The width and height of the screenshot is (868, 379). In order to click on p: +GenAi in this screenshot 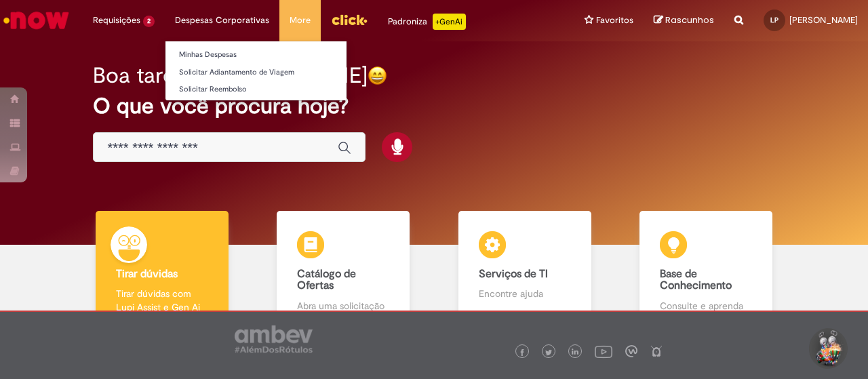, I will do `click(449, 22)`.